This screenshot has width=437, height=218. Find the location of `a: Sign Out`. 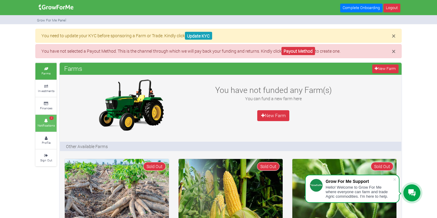

a: Sign Out is located at coordinates (46, 158).